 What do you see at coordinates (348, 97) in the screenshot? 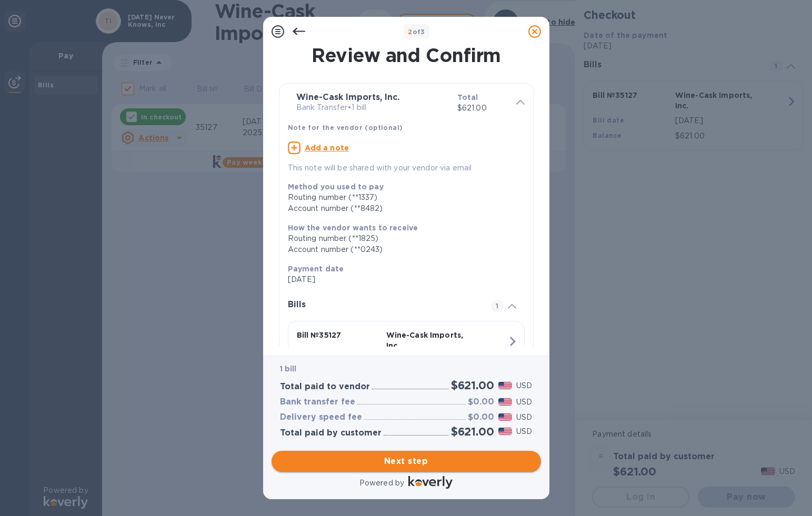
I see `b: Wine-Cask Imports, Inc.` at bounding box center [348, 97].